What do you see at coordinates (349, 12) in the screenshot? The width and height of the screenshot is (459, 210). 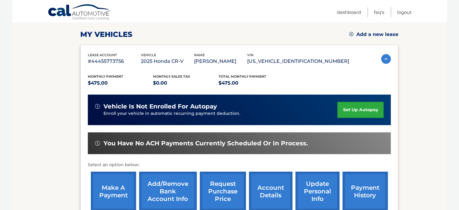 I see `a: Dashboard` at bounding box center [349, 12].